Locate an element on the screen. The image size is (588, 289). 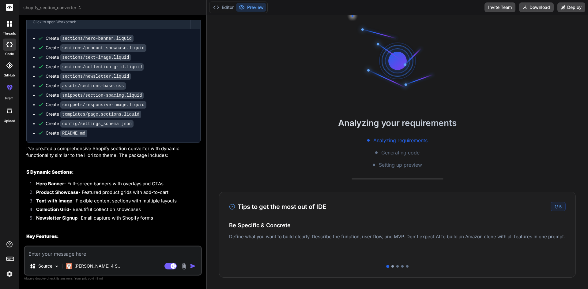
strong: Newsletter Signup is located at coordinates (57, 218).